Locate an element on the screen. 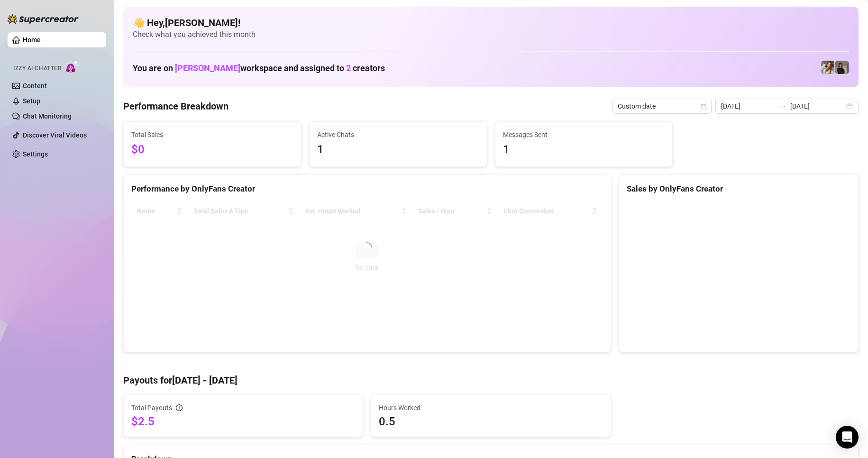 The height and width of the screenshot is (458, 868). a: Discover Viral Videos is located at coordinates (54, 135).